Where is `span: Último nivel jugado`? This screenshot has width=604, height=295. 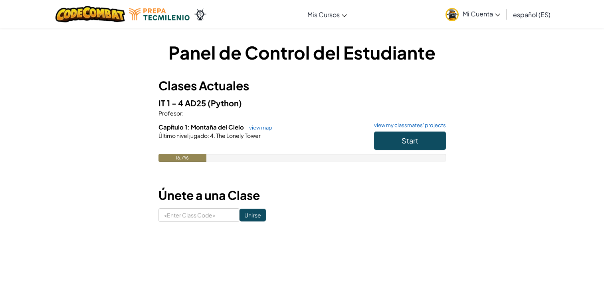 span: Último nivel jugado is located at coordinates (183, 135).